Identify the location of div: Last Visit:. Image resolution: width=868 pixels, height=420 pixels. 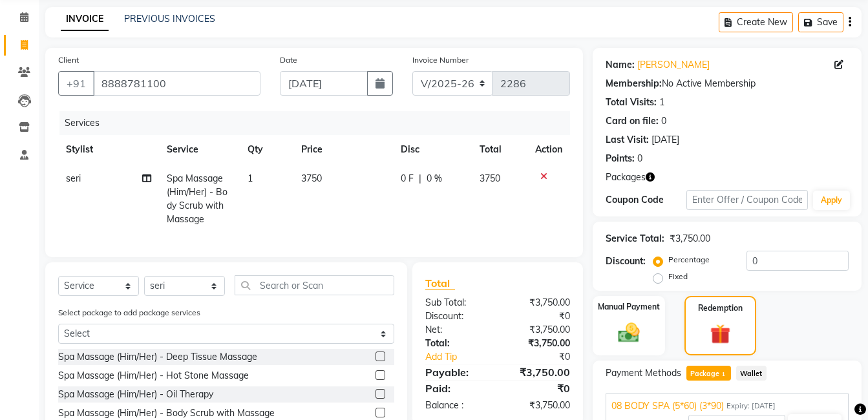
(627, 139).